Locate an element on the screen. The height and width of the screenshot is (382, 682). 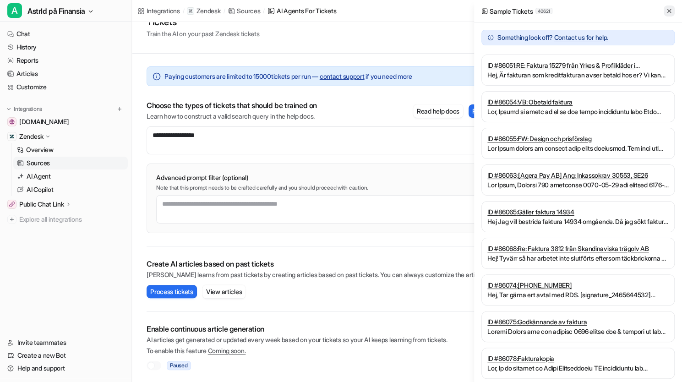
a: contact support is located at coordinates (342, 76).